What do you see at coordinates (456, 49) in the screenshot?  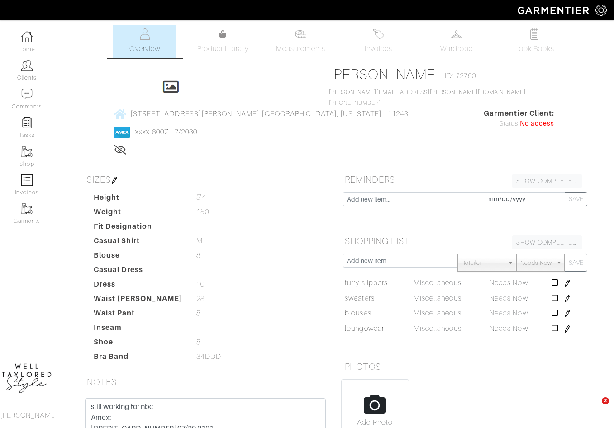 I see `span: Wardrobe` at bounding box center [456, 49].